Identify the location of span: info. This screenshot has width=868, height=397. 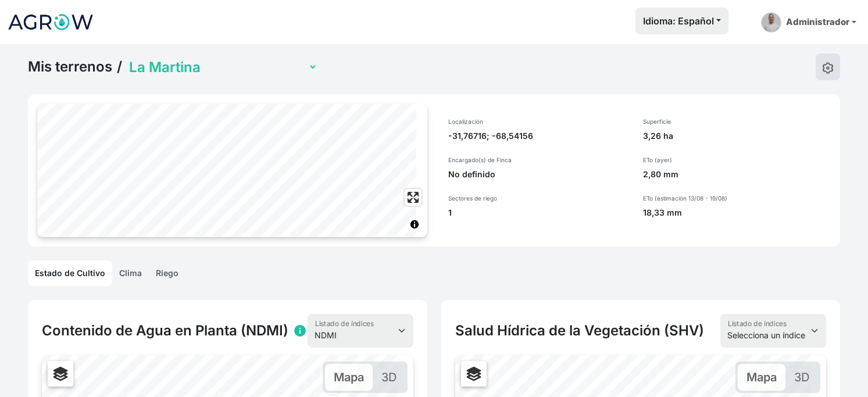
(300, 331).